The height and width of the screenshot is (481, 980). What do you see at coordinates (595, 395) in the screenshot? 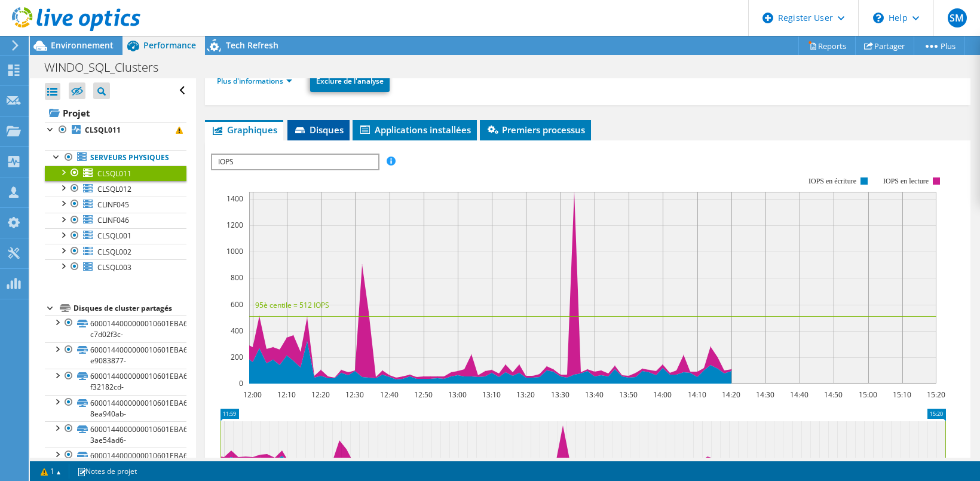
I see `text: 13:40` at bounding box center [595, 395].